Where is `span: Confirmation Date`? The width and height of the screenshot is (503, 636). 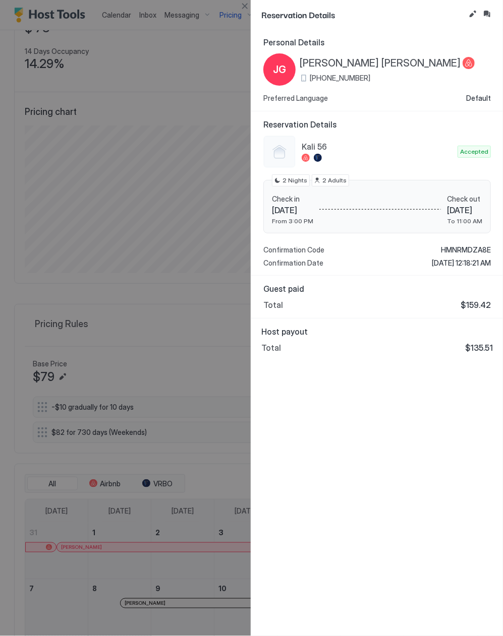
span: Confirmation Date is located at coordinates (293, 263).